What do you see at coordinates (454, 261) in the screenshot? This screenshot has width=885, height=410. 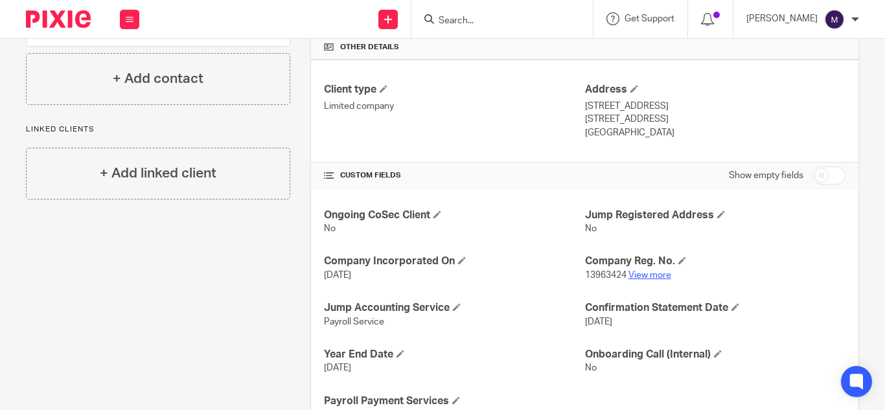 I see `h4: Company Incorporated On` at bounding box center [454, 261].